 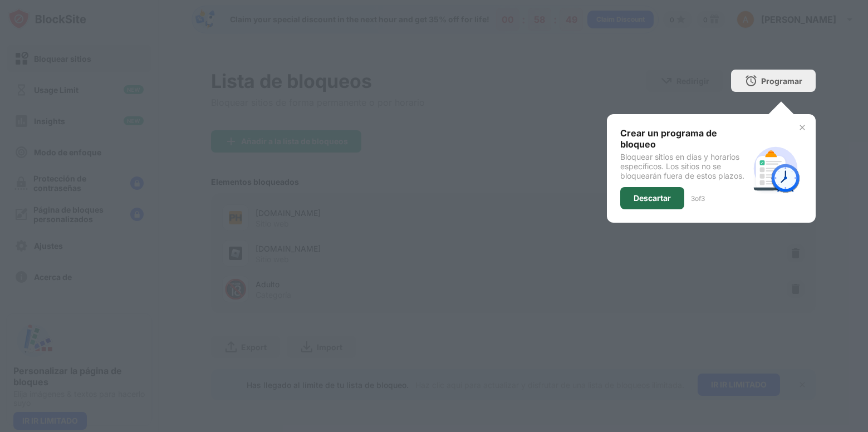 What do you see at coordinates (652, 198) in the screenshot?
I see `div: Descartar` at bounding box center [652, 198].